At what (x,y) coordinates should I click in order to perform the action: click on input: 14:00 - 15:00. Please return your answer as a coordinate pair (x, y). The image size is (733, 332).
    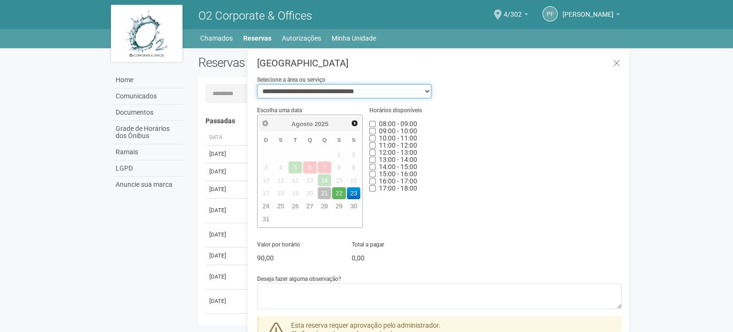
    Looking at the image, I should click on (372, 167).